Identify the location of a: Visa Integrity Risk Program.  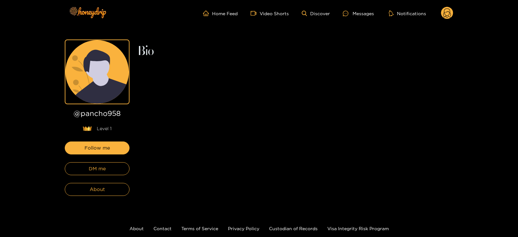
(358, 228).